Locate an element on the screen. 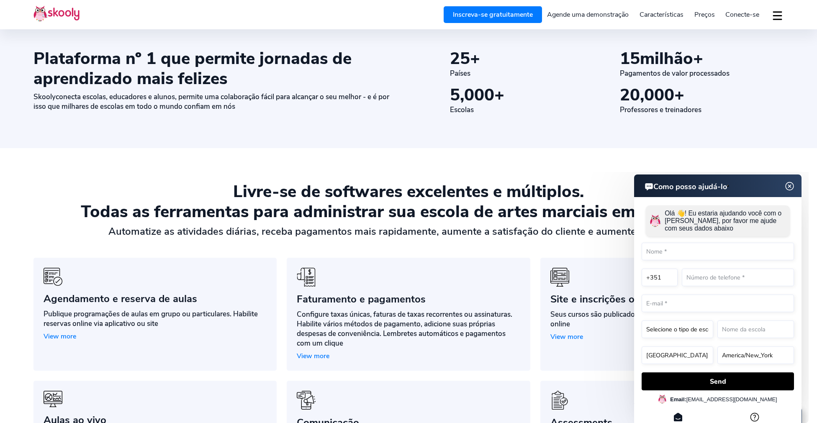 The height and width of the screenshot is (423, 817). div: Livre-se de softwares excelentes e múltiplos. is located at coordinates (409, 192).